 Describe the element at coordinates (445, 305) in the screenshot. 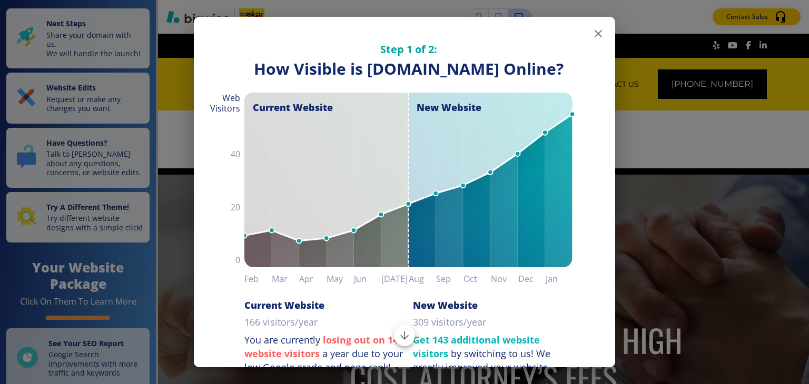

I see `h6: New Website` at that location.